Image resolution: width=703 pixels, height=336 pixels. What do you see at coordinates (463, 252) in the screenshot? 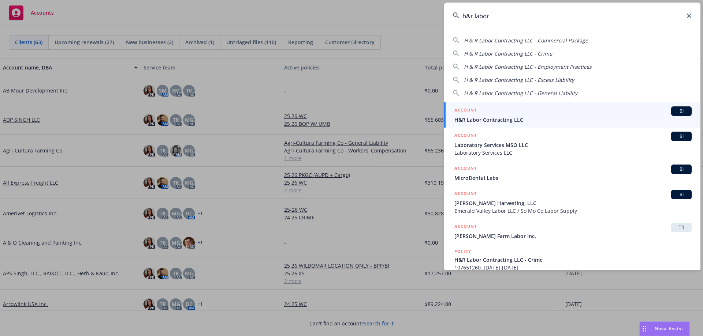
I see `h5: POLICY` at bounding box center [463, 252].